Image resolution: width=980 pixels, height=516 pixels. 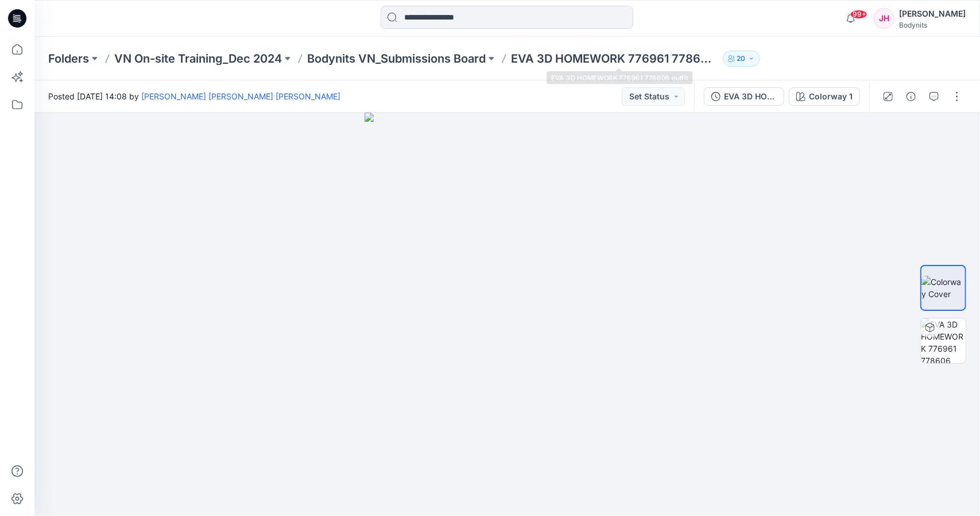 I want to click on span: 99+, so click(x=859, y=14).